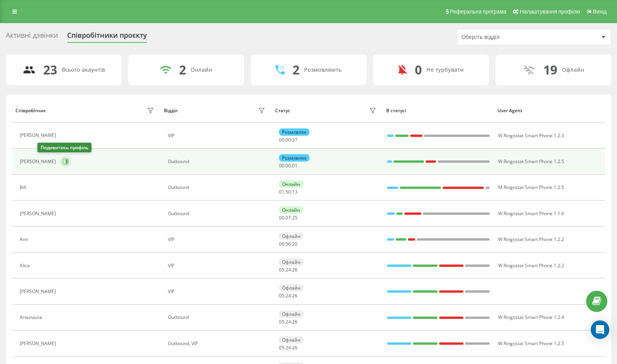 The width and height of the screenshot is (617, 364). Describe the element at coordinates (107, 37) in the screenshot. I see `div: Співробітники проєкту` at that location.